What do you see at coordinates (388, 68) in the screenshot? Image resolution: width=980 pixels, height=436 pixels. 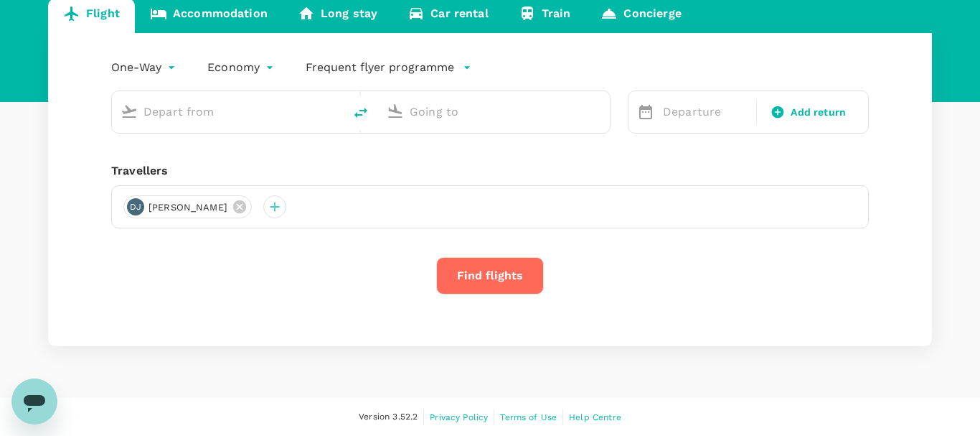 I see `button: Frequent flyer programme` at bounding box center [388, 68].